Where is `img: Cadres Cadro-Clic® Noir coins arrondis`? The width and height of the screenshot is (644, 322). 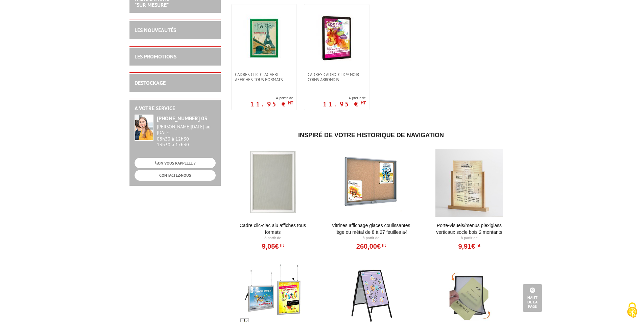
img: Cadres Cadro-Clic® Noir coins arrondis is located at coordinates (337, 38).